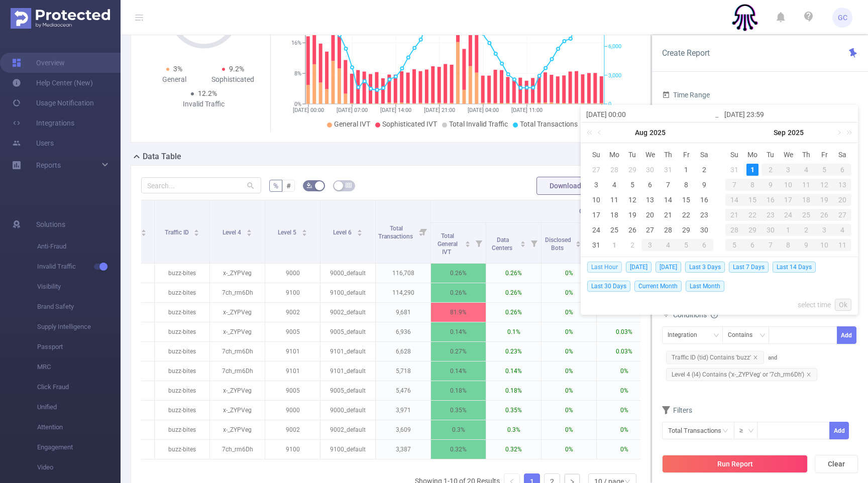  I want to click on td: September 7, 2025, so click(734, 185).